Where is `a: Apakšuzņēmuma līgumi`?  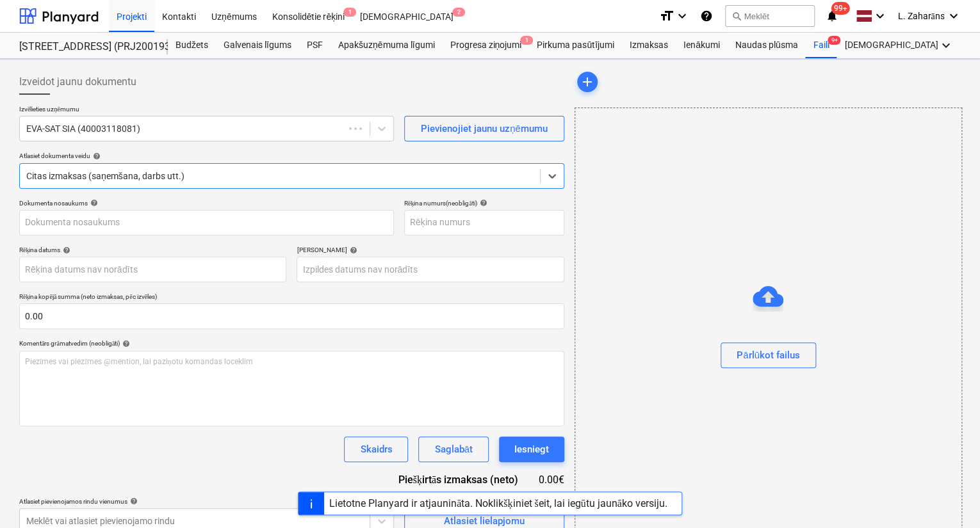 a: Apakšuzņēmuma līgumi is located at coordinates (386, 45).